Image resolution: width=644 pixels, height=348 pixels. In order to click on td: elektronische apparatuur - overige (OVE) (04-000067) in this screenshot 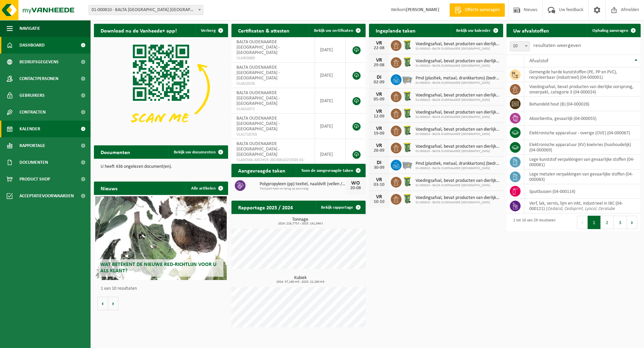, I will do `click(582, 133)`.